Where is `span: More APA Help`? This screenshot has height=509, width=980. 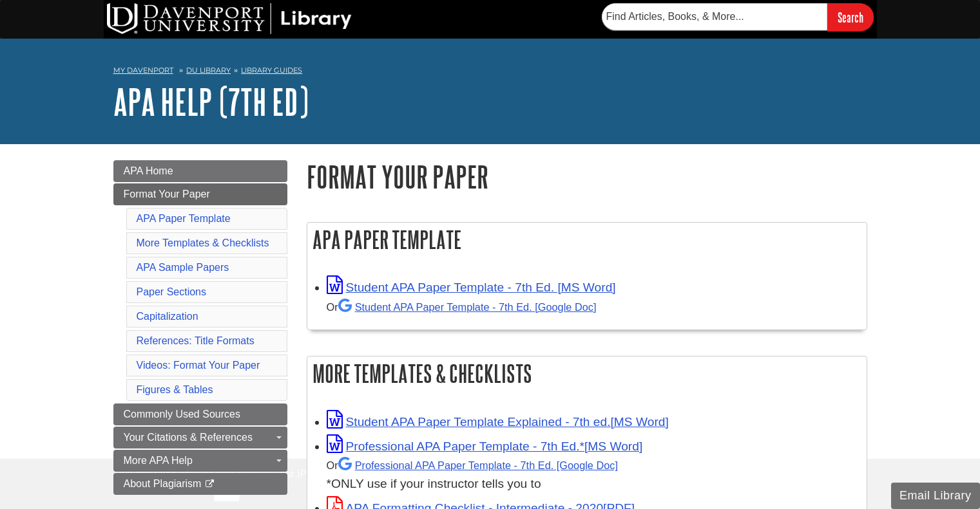 span: More APA Help is located at coordinates (158, 460).